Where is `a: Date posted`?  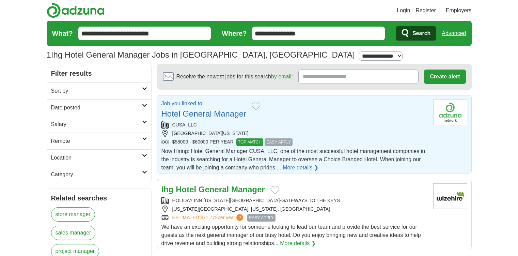
a: Date posted is located at coordinates (99, 107).